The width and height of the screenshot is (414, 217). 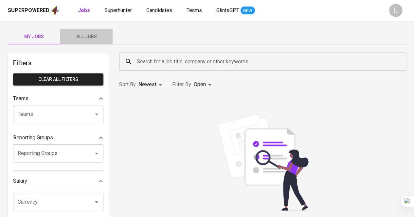 What do you see at coordinates (395, 10) in the screenshot?
I see `div: L` at bounding box center [395, 10].